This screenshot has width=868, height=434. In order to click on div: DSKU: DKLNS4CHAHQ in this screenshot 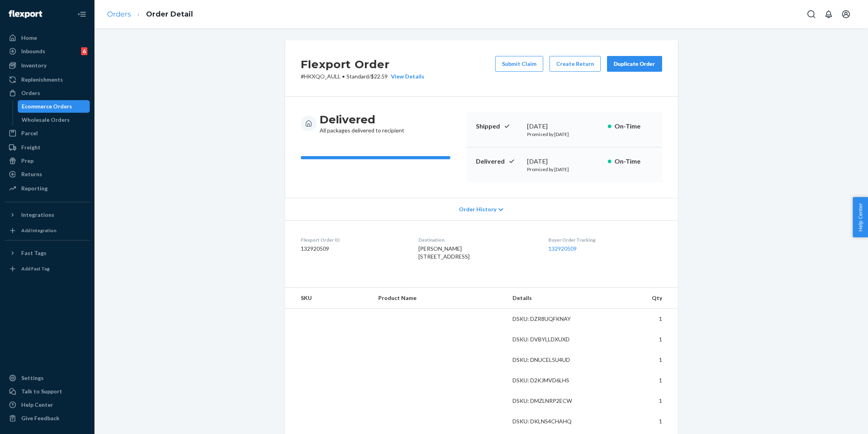, I will do `click(549, 421)`.